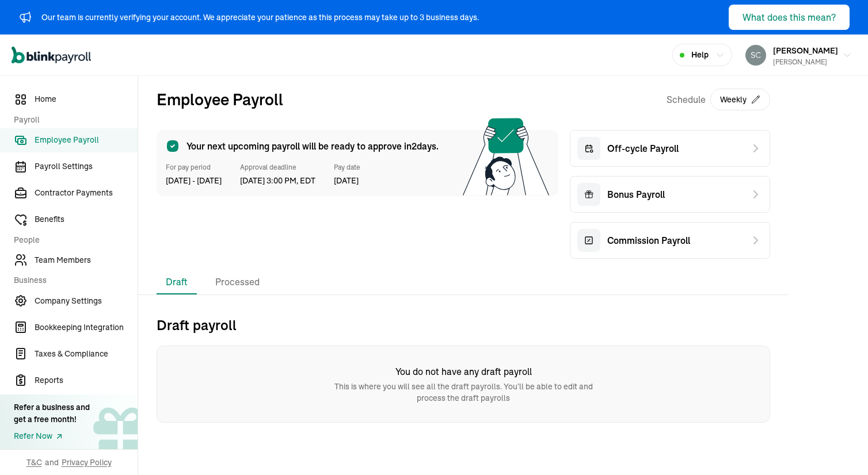  I want to click on li: Processed, so click(237, 282).